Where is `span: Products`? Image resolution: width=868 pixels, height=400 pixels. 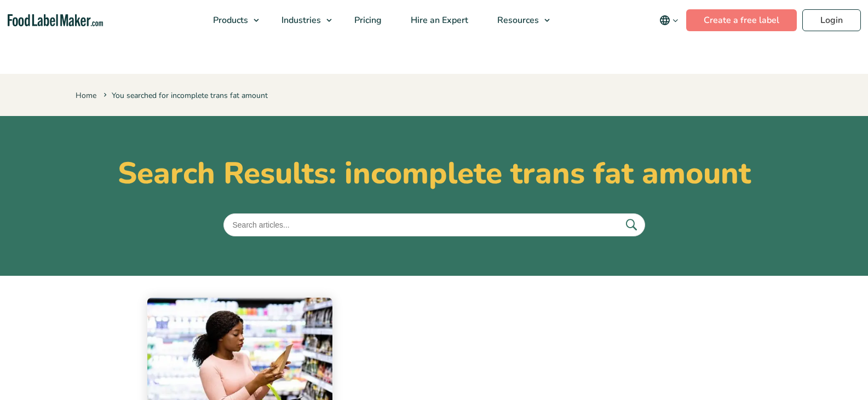 span: Products is located at coordinates (230, 20).